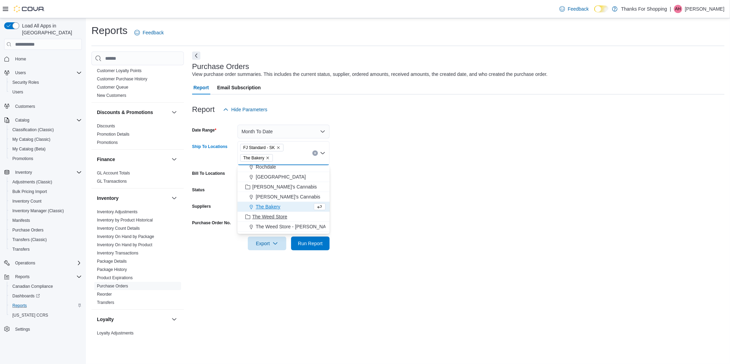 The image size is (730, 364). I want to click on span: Inventory by Product Historical, so click(125, 220).